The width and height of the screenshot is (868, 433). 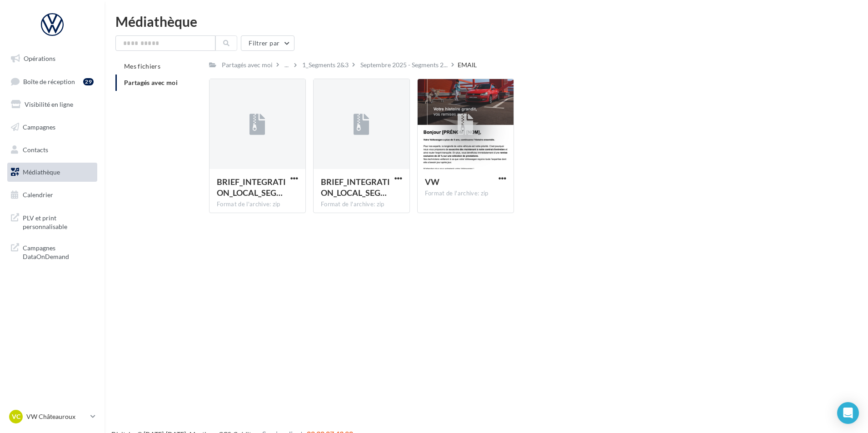 What do you see at coordinates (52, 195) in the screenshot?
I see `a: Calendrier` at bounding box center [52, 195].